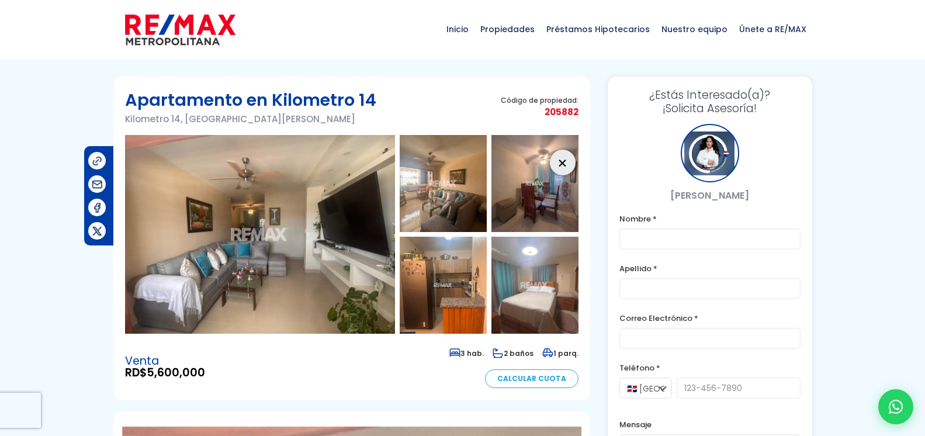 Image resolution: width=925 pixels, height=436 pixels. Describe the element at coordinates (180, 30) in the screenshot. I see `img: remax-metropolitana-logo` at that location.